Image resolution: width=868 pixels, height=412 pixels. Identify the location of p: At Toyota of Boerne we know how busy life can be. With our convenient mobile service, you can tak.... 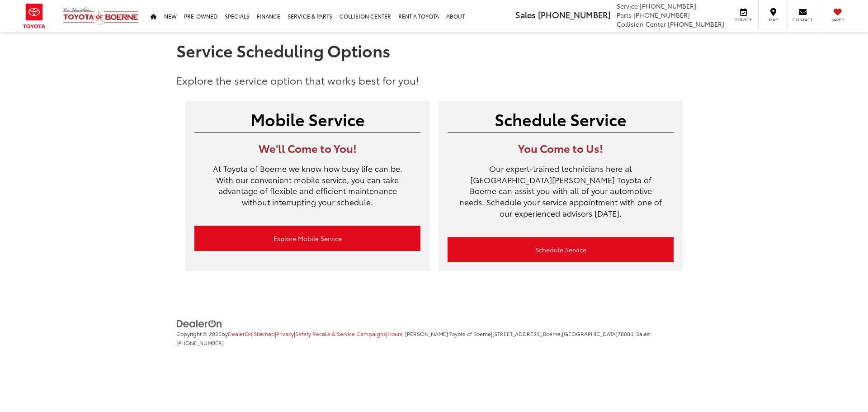
(307, 189).